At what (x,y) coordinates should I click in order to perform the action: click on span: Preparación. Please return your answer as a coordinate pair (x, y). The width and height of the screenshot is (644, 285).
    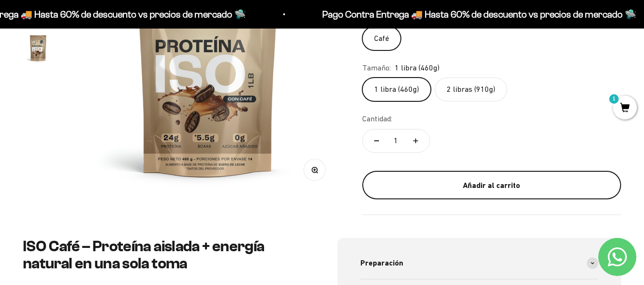
    Looking at the image, I should click on (382, 263).